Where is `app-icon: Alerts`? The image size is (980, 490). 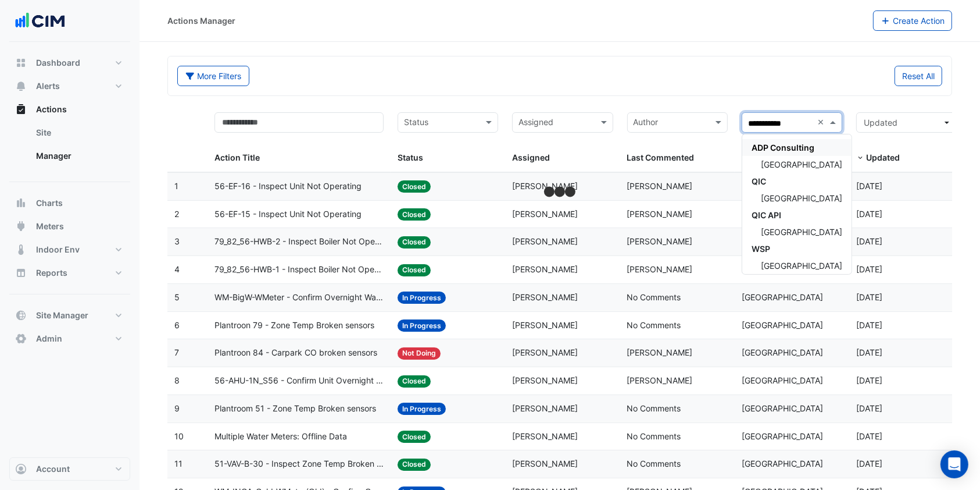 app-icon: Alerts is located at coordinates (21, 86).